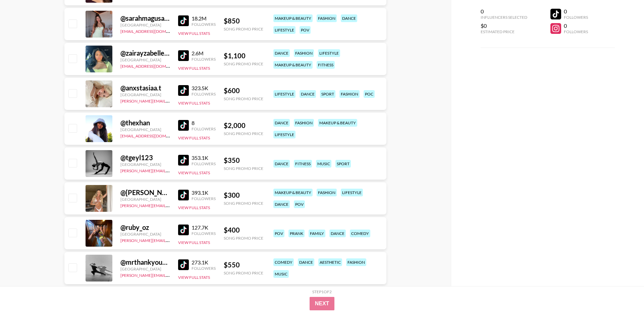  Describe the element at coordinates (204, 88) in the screenshot. I see `div: 323.5K` at that location.